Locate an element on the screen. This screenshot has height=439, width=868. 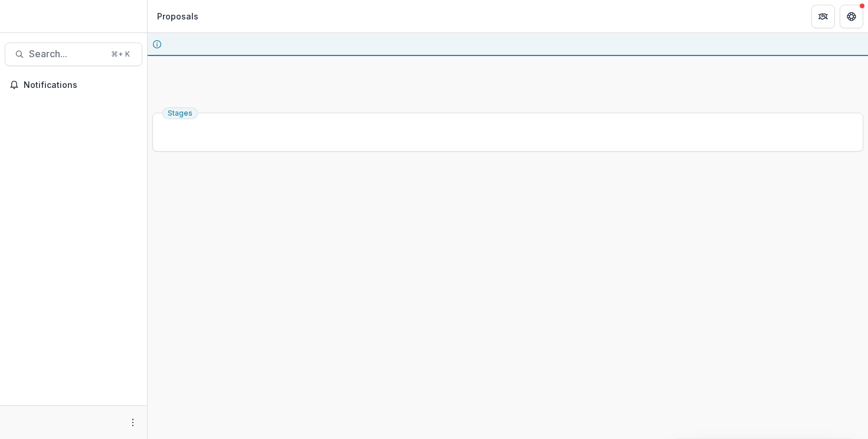
div: ⌘ + K is located at coordinates (120, 54).